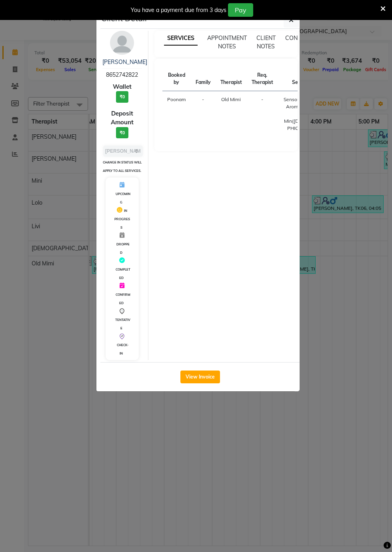  Describe the element at coordinates (122, 43) in the screenshot. I see `img: avatar` at that location.